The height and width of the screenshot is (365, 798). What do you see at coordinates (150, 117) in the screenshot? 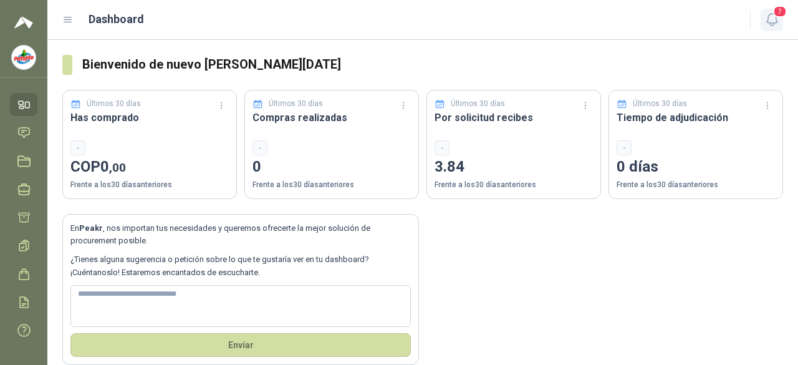
I see `h3: Has comprado` at bounding box center [150, 117].